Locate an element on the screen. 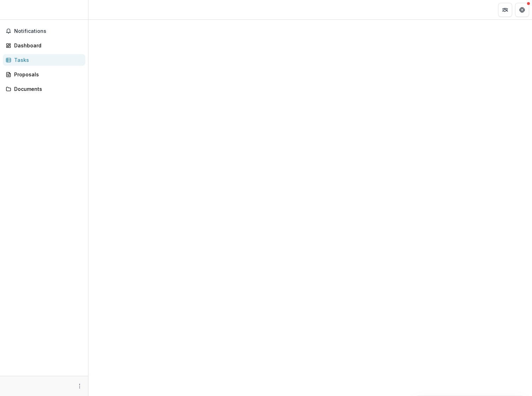 This screenshot has height=396, width=532. button: Get Help is located at coordinates (522, 10).